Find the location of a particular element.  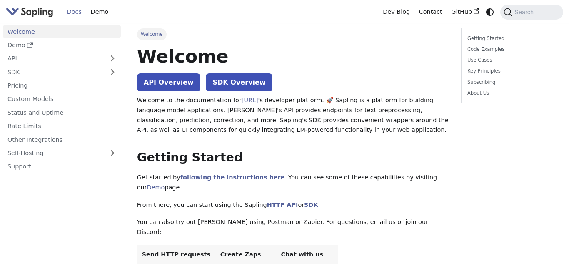

nav: Breadcrumbs is located at coordinates (293, 34).